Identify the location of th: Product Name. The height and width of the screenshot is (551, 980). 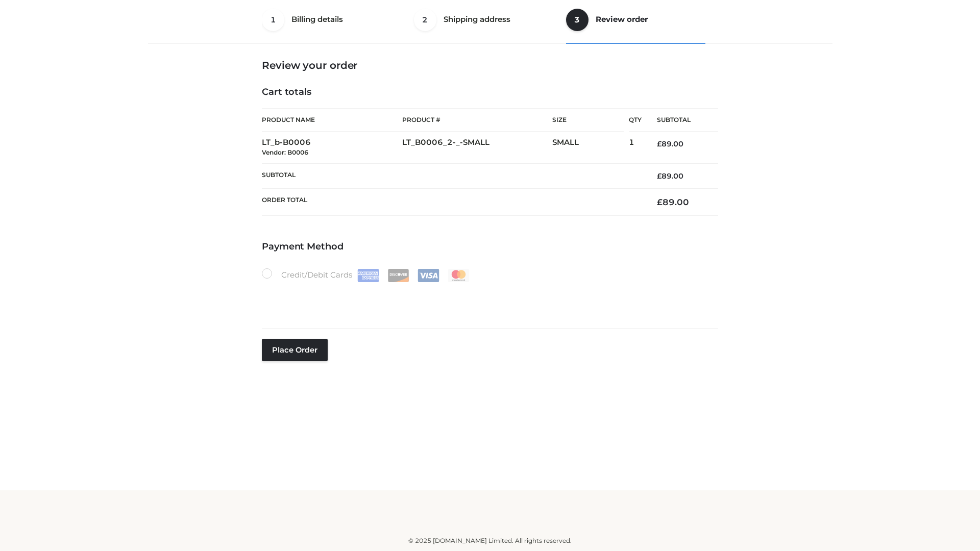
(331, 120).